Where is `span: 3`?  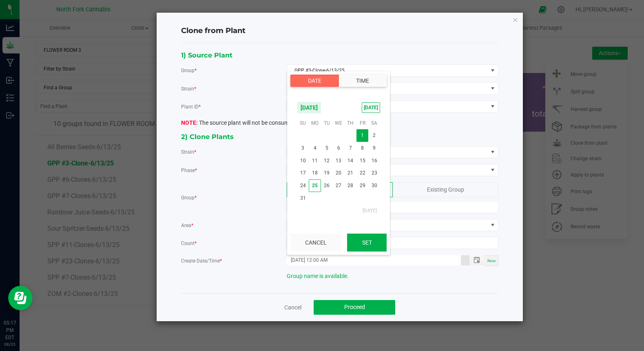 span: 3 is located at coordinates (303, 148).